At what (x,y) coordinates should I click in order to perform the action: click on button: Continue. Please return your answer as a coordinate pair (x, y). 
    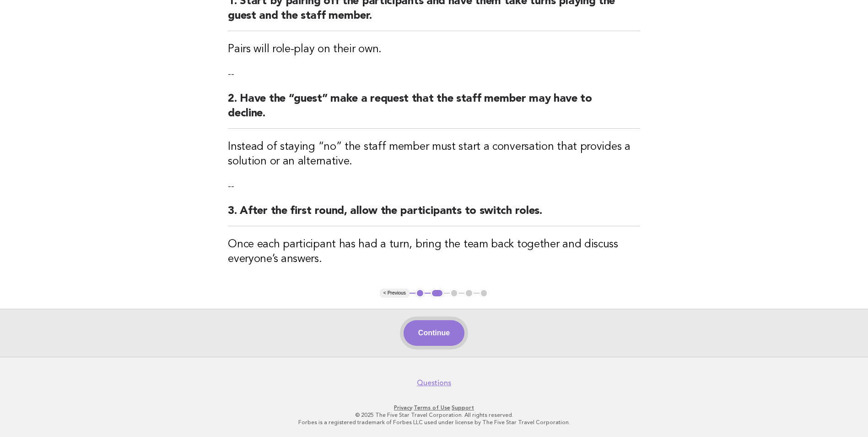
    Looking at the image, I should click on (434, 333).